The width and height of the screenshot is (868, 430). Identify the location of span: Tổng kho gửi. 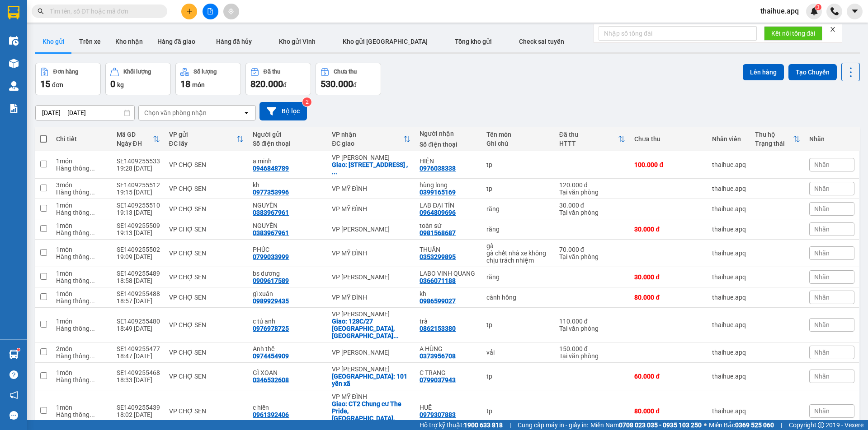
(473, 41).